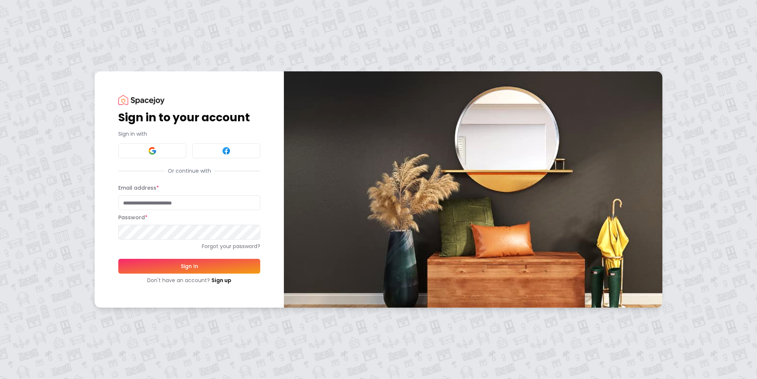 The height and width of the screenshot is (379, 757). What do you see at coordinates (222, 280) in the screenshot?
I see `a: Sign up` at bounding box center [222, 280].